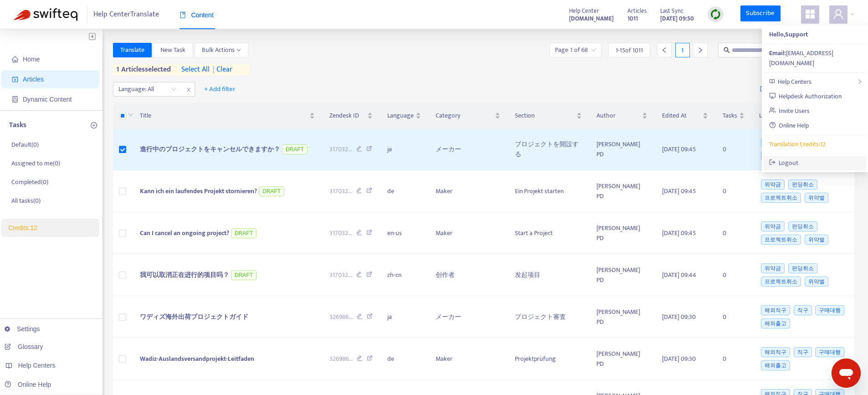 The height and width of the screenshot is (395, 868). I want to click on span: Zendesk ID, so click(347, 116).